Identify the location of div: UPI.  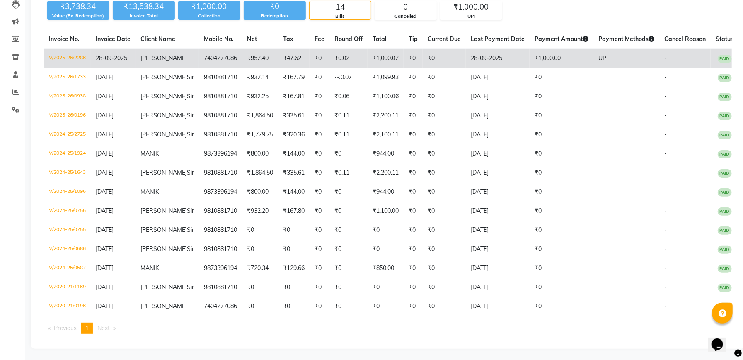
(471, 16).